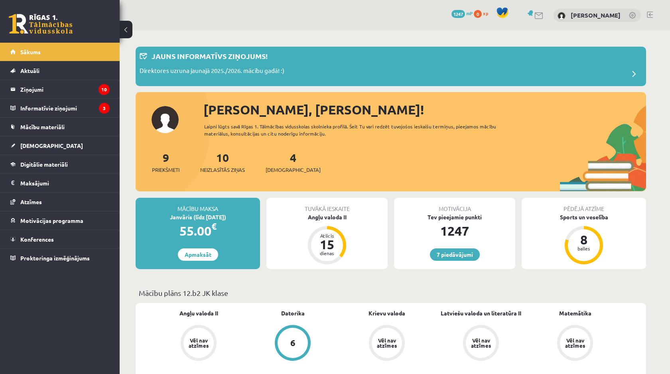 The height and width of the screenshot is (374, 670). What do you see at coordinates (209, 56) in the screenshot?
I see `p: Jauns informatīvs ziņojums!` at bounding box center [209, 56].